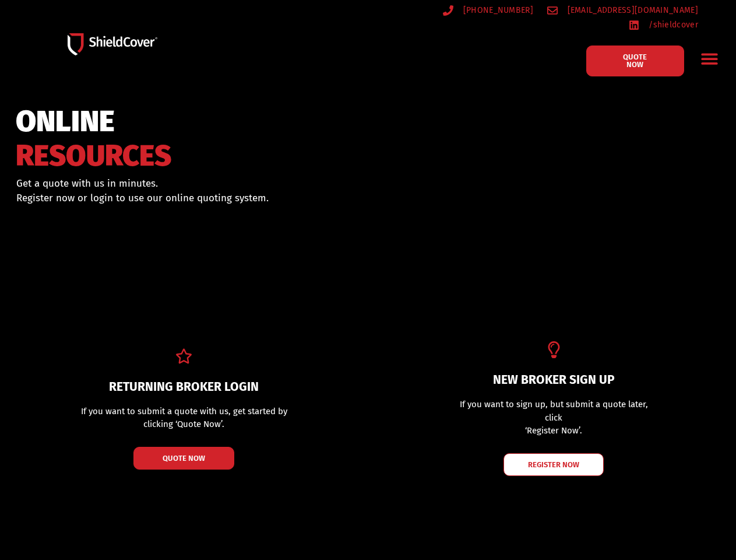  I want to click on span: ONLINE, so click(93, 121).